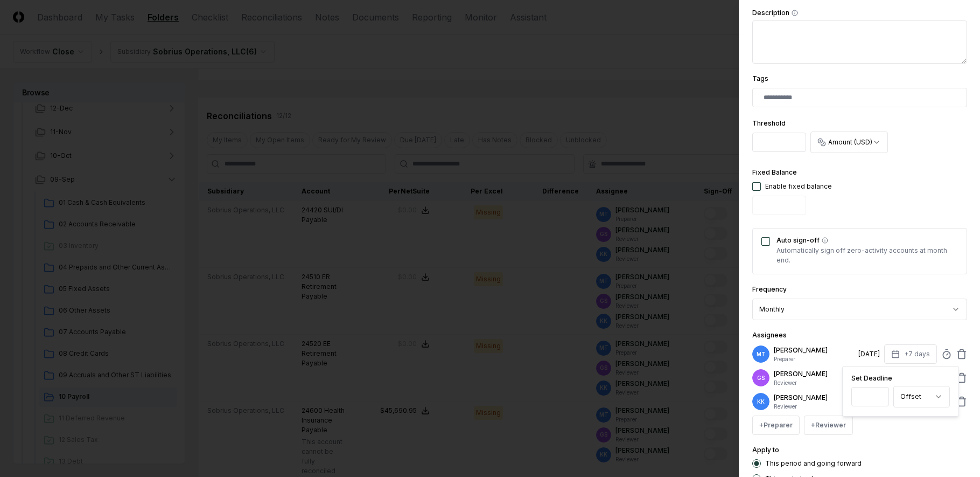 The image size is (980, 477). What do you see at coordinates (911, 354) in the screenshot?
I see `button: +7 days` at bounding box center [911, 354].